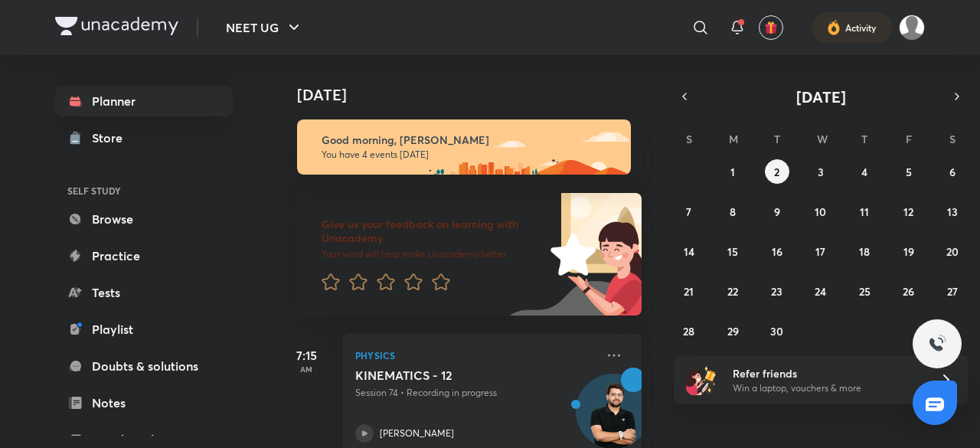 This screenshot has width=980, height=448. Describe the element at coordinates (702, 380) in the screenshot. I see `img: referral` at that location.